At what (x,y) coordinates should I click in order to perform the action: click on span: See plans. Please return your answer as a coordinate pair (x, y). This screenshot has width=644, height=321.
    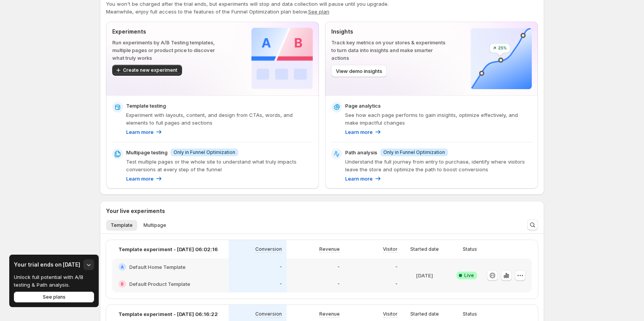
    Looking at the image, I should click on (54, 297).